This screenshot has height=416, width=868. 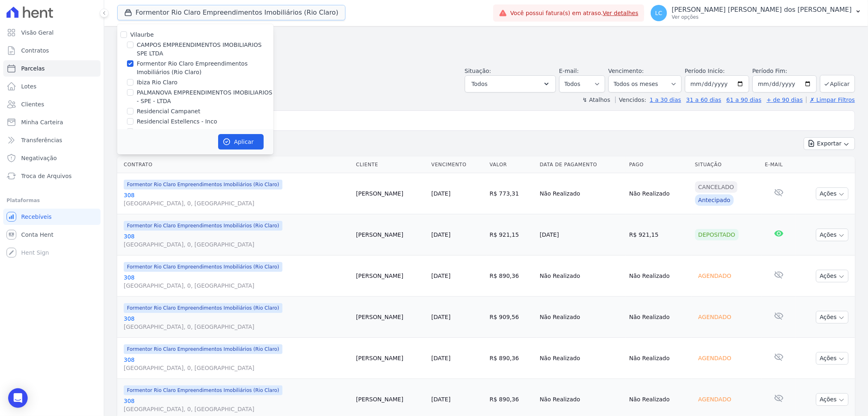 I want to click on label: Vencidos:, so click(x=631, y=100).